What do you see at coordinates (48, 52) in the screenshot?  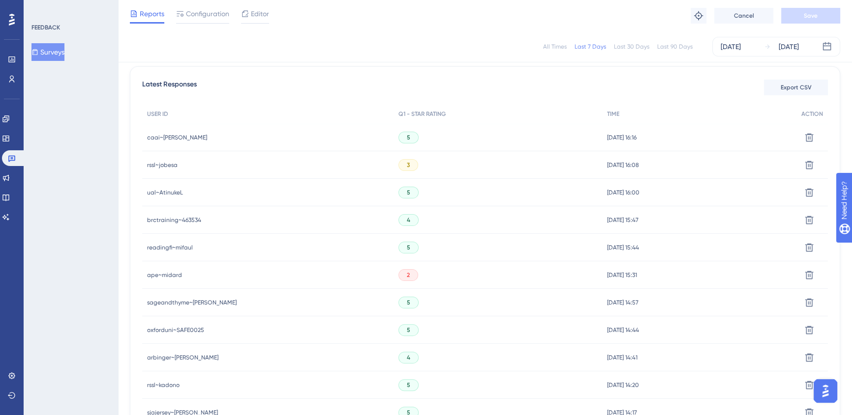 I see `button: Surveys` at bounding box center [48, 52].